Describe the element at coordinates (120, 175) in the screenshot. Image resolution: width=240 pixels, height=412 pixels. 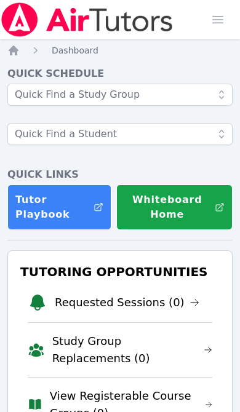
I see `h4: Quick Links` at that location.